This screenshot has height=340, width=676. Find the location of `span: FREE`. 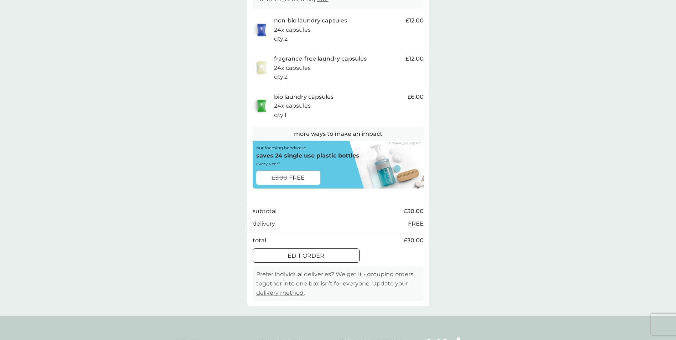

span: FREE is located at coordinates (297, 178).